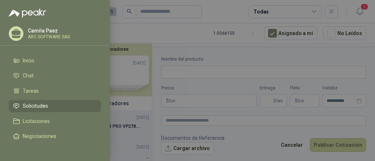 This screenshot has height=161, width=375. What do you see at coordinates (35, 106) in the screenshot?
I see `span: Solicitudes` at bounding box center [35, 106].